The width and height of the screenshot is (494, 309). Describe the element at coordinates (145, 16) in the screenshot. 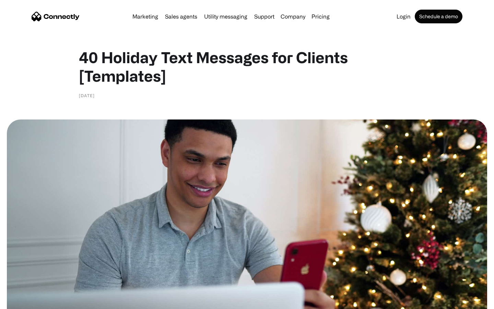

I see `a: Marketing` at that location.